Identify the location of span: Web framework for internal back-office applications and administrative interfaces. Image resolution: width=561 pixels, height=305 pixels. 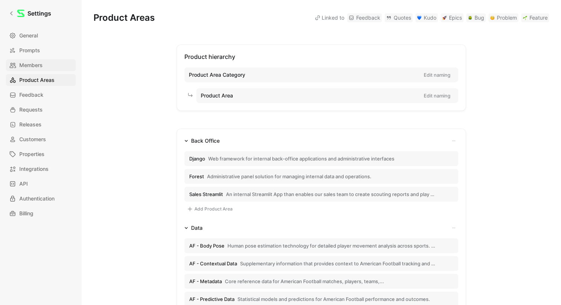
(301, 159).